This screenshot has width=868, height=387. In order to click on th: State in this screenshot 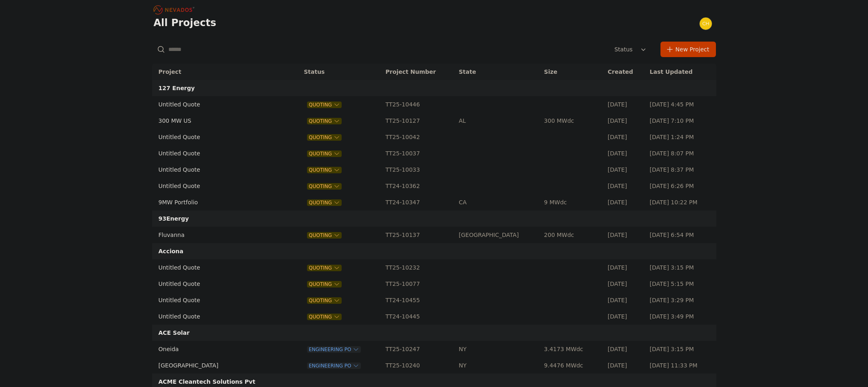, I will do `click(498, 72)`.